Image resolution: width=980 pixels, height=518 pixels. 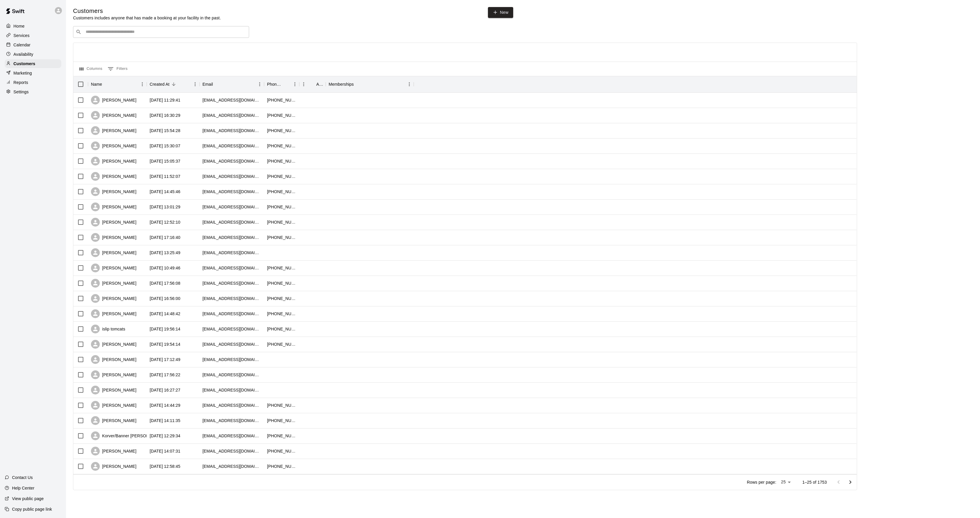 What do you see at coordinates (282, 329) in the screenshot?
I see `div: +16313653144` at bounding box center [282, 329].